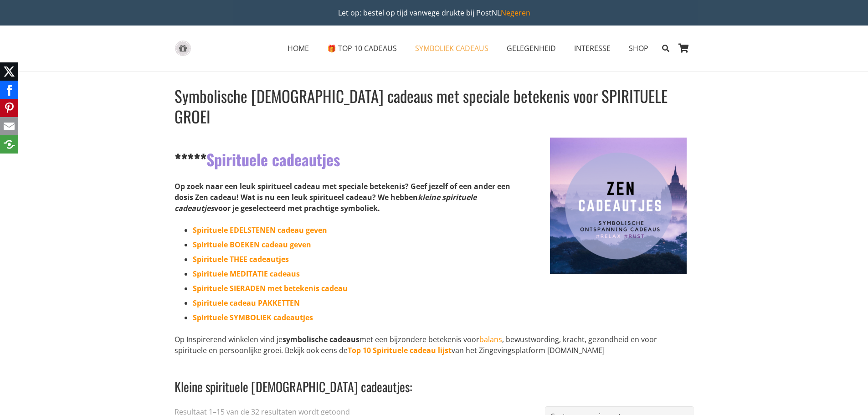 The height and width of the screenshot is (415, 868). What do you see at coordinates (246, 274) in the screenshot?
I see `a: Spirituele MEDITATIE cadeaus` at bounding box center [246, 274].